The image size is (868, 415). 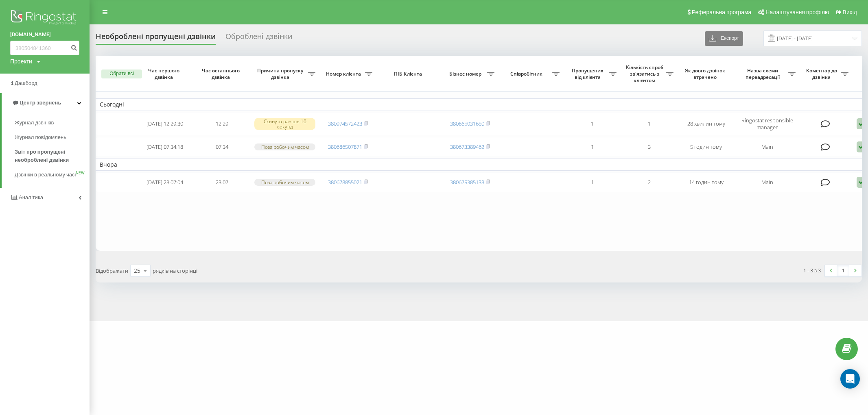 I want to click on a: Звіт про пропущені необроблені дзвінки, so click(x=52, y=157).